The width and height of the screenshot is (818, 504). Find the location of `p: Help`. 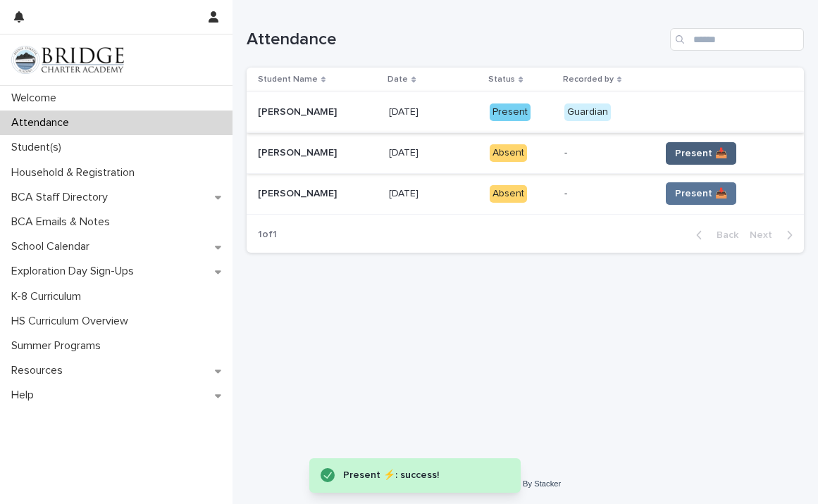

p: Help is located at coordinates (25, 395).